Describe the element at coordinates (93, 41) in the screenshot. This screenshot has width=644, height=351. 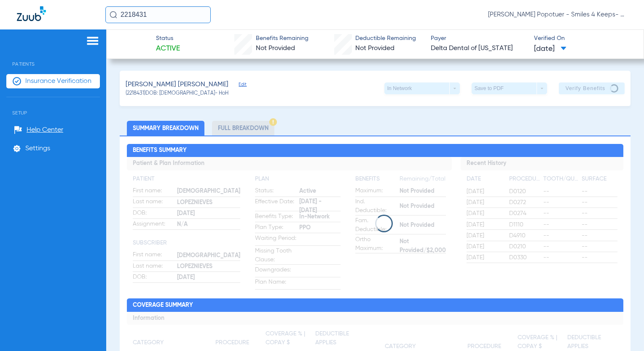
I see `img: hamburger-icon` at that location.